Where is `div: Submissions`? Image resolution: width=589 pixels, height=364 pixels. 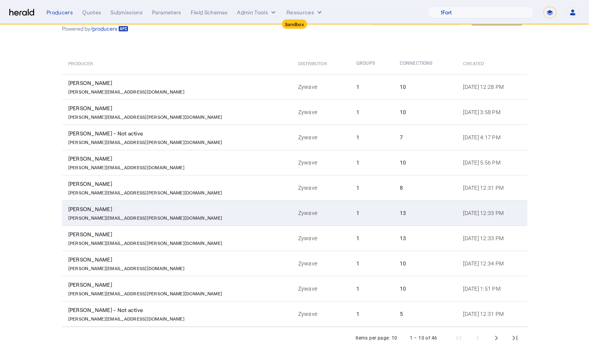
div: Submissions is located at coordinates (126, 12).